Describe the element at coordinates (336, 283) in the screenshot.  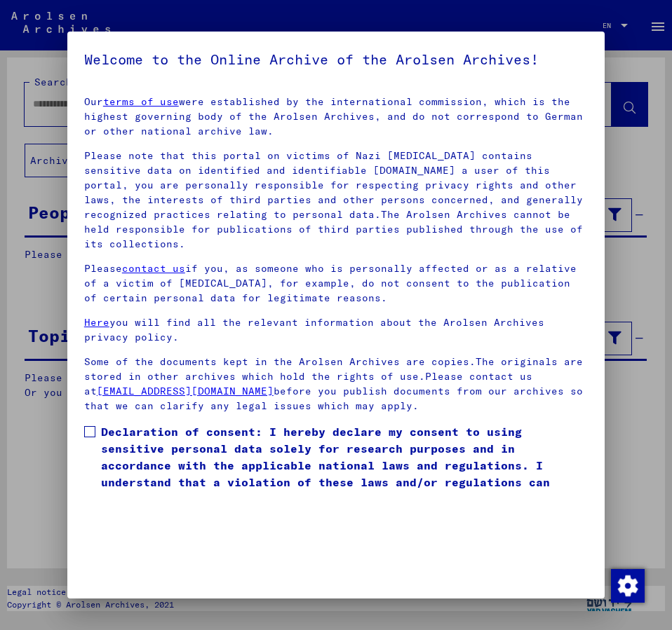
I see `p: Please if you, as someone who is personally affected or as a relative of a victim of [MEDICAL_DAT...` at that location.